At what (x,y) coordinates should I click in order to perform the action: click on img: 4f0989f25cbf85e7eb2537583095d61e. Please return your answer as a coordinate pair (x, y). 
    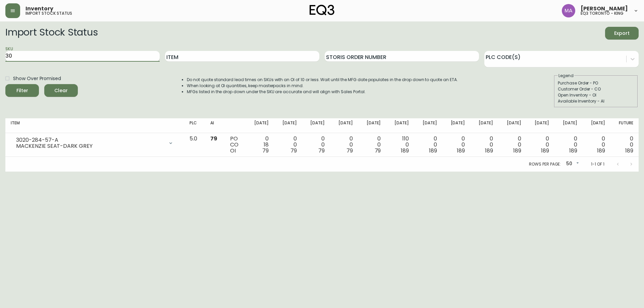
    Looking at the image, I should click on (568, 11).